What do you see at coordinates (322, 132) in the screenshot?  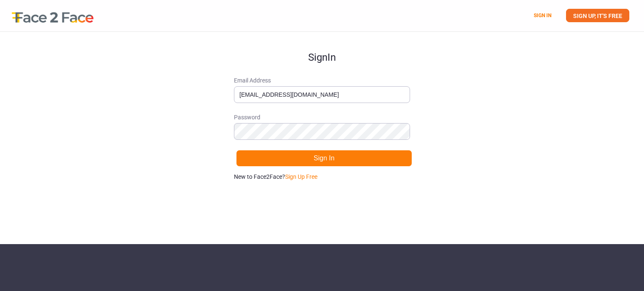 I see `input: Password` at bounding box center [322, 132].